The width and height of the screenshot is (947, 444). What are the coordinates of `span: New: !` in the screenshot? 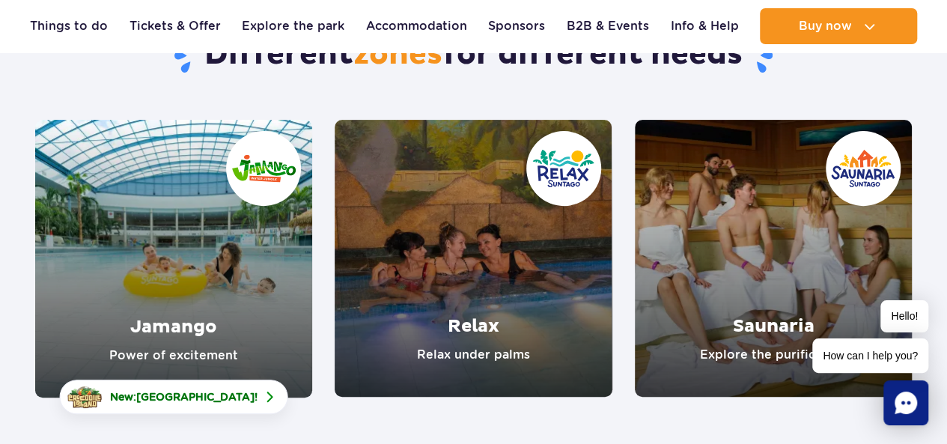 It's located at (183, 397).